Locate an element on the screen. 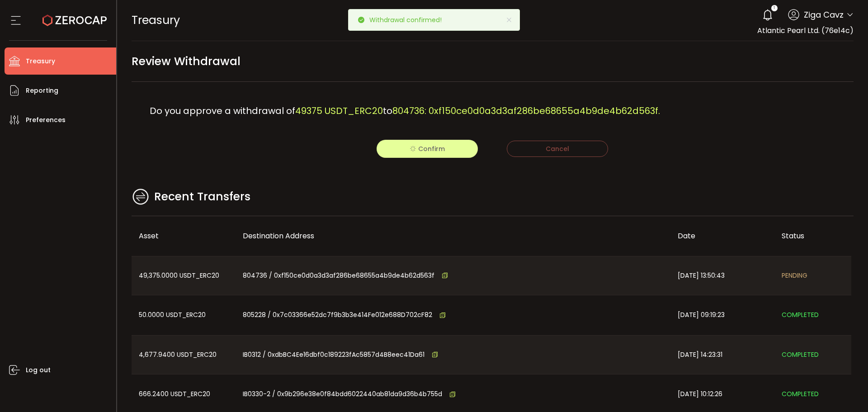 This screenshot has height=412, width=868. div: Asset is located at coordinates (184, 236).